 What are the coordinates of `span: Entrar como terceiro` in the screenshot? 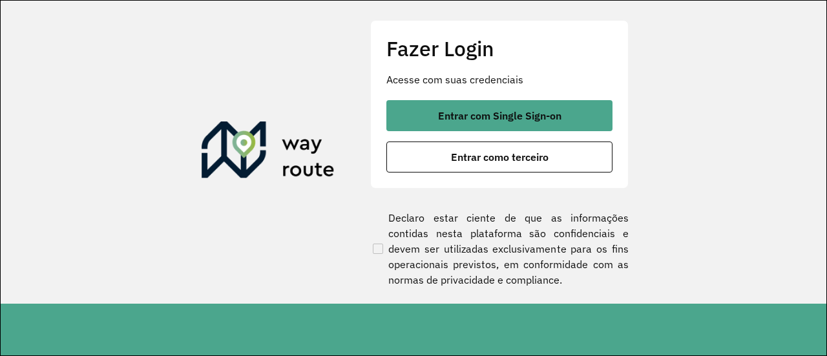 It's located at (499, 157).